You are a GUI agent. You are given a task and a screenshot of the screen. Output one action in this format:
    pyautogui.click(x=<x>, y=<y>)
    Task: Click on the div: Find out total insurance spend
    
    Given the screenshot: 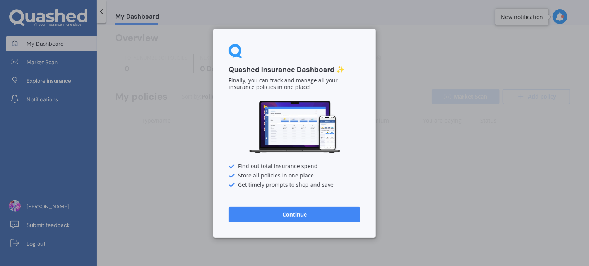 What is the action you would take?
    pyautogui.click(x=295, y=166)
    